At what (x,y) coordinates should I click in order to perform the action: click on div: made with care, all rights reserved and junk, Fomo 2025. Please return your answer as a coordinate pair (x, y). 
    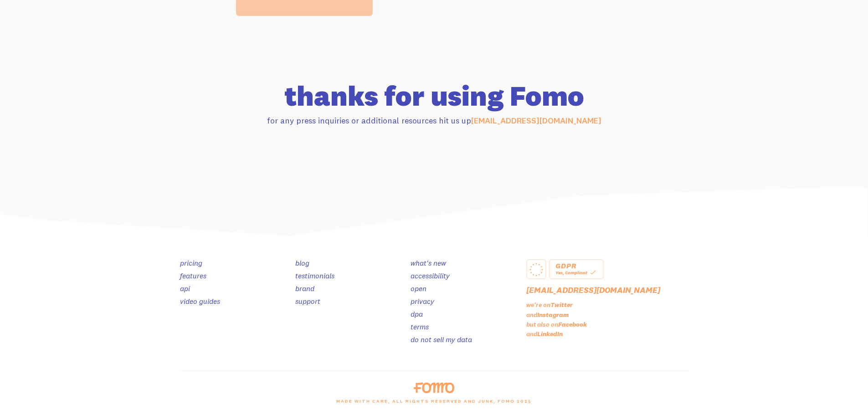
    Looking at the image, I should click on (435, 404).